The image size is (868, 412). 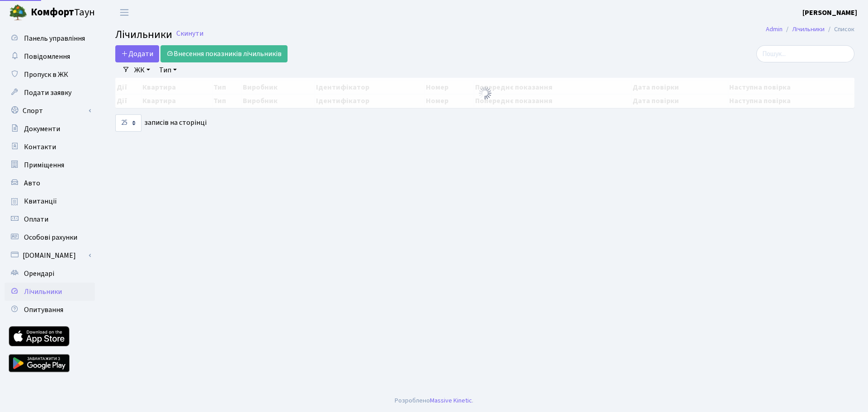 What do you see at coordinates (49, 274) in the screenshot?
I see `a: Орендарі` at bounding box center [49, 274].